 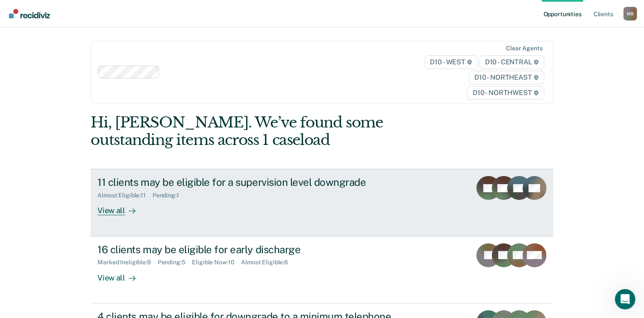 I want to click on div: 11 clients may be eligible for a supervision level downgrade, so click(x=248, y=182).